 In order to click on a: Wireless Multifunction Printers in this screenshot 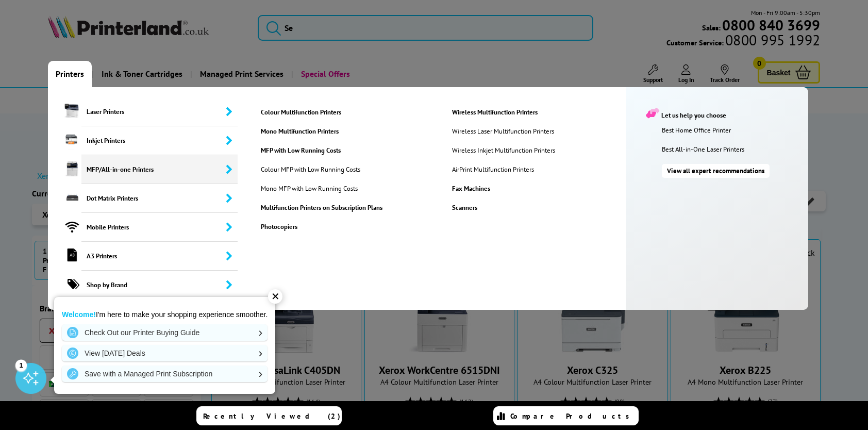, I will do `click(540, 112)`.